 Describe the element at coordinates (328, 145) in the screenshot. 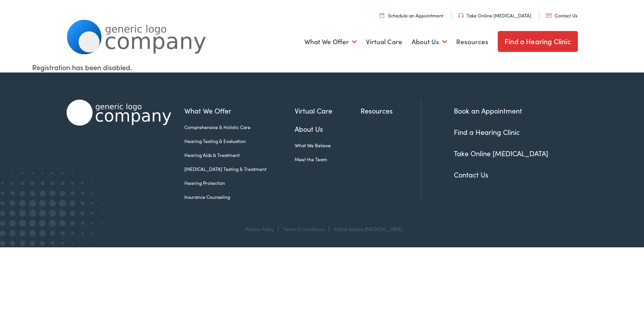

I see `a: What We Believe` at that location.